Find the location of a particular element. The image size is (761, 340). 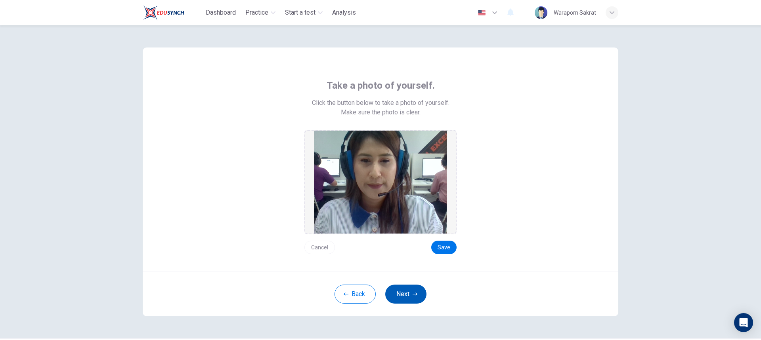

img: Train Test logo is located at coordinates (163, 13).